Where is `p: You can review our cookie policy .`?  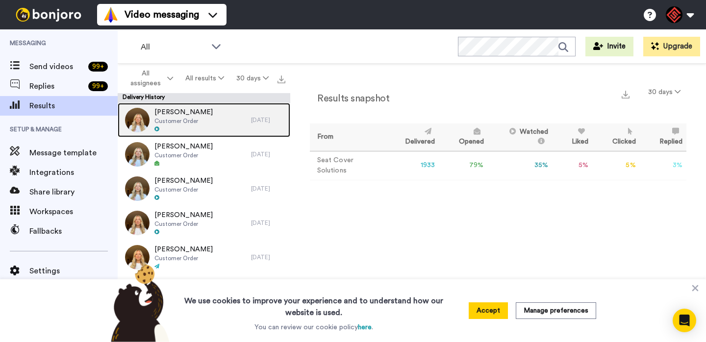 p: You can review our cookie policy . is located at coordinates (314, 327).